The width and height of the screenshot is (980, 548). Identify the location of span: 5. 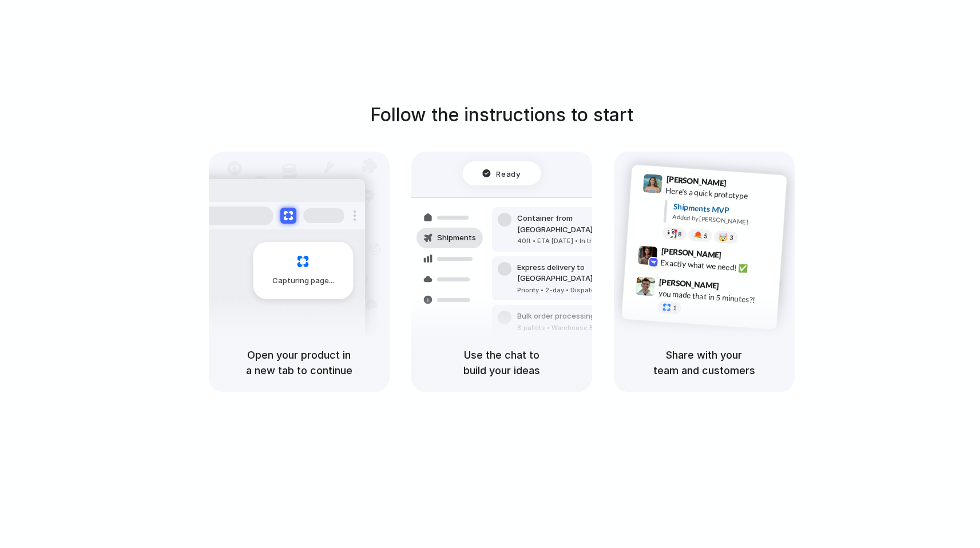
(705, 236).